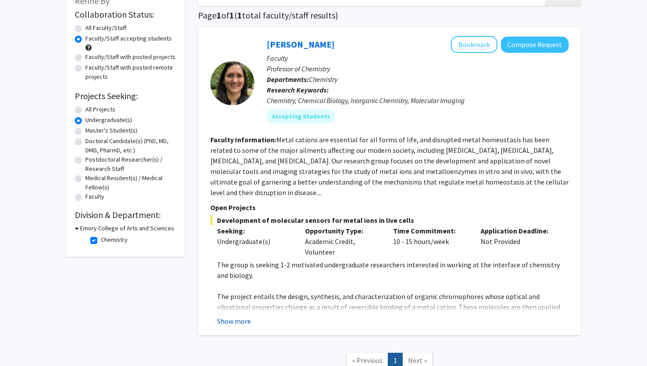 Image resolution: width=647 pixels, height=366 pixels. Describe the element at coordinates (393, 270) in the screenshot. I see `p: The group is seeking 1-2 motivated undergraduate researchers interested in working at the interfa...` at that location.